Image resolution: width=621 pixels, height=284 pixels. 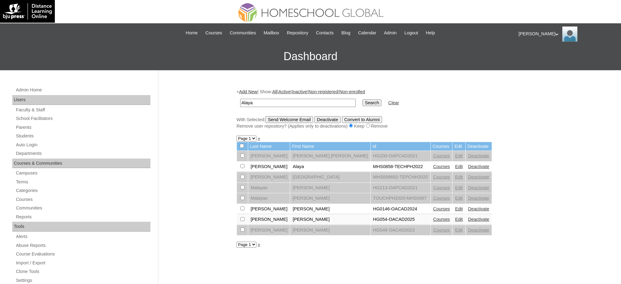 I want to click on input: Send Welcome Email, so click(x=289, y=119).